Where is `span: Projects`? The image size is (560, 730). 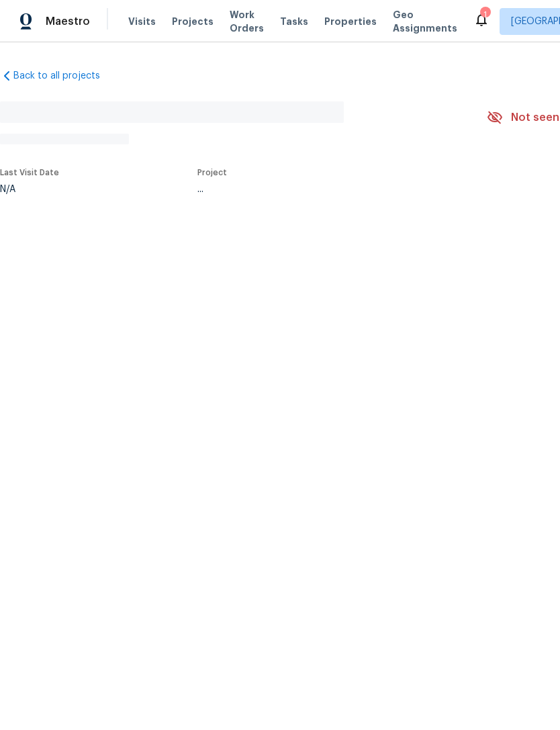 span: Projects is located at coordinates (193, 22).